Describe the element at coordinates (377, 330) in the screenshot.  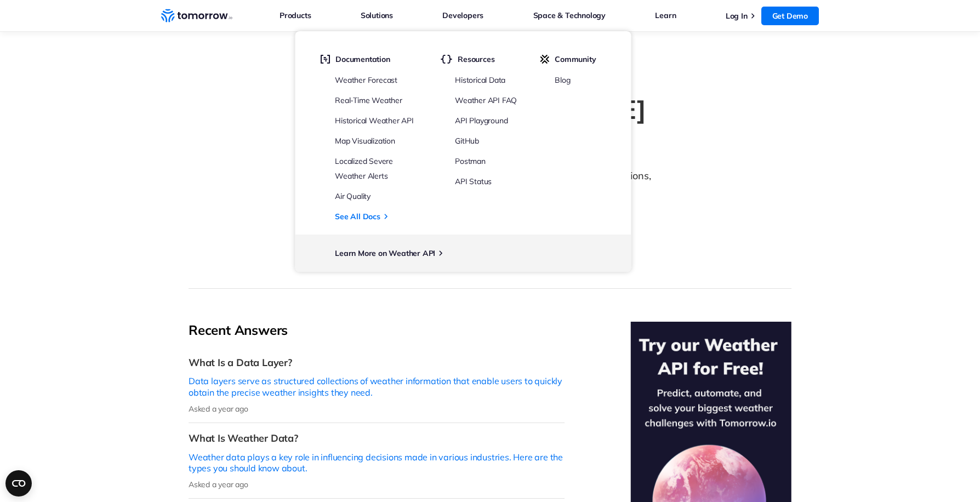
I see `h2: Recent Answers` at that location.